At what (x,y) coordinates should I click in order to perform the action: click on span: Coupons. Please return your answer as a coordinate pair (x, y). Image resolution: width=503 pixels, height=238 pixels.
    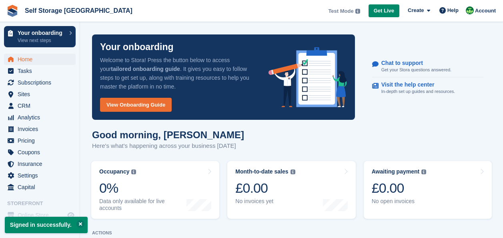
    Looking at the image, I should click on (42, 152).